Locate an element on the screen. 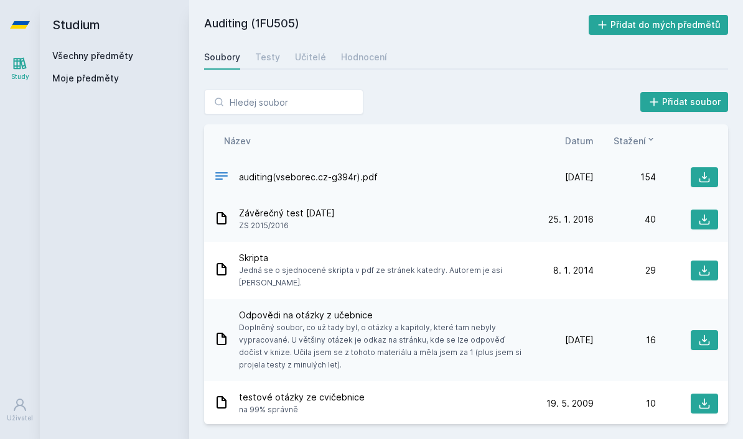 Image resolution: width=743 pixels, height=439 pixels. div: Učitelé is located at coordinates (310, 57).